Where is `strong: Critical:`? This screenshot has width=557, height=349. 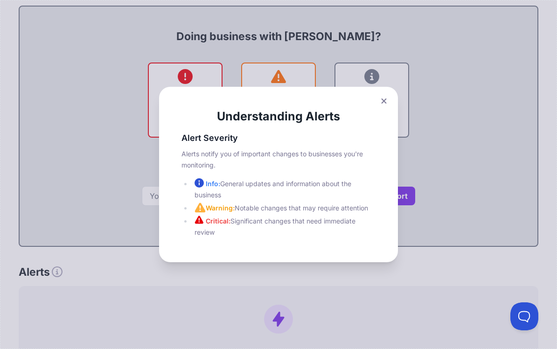
strong: Critical: is located at coordinates (218, 221).